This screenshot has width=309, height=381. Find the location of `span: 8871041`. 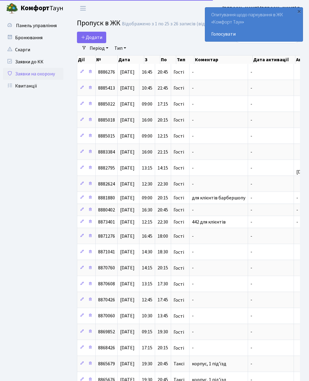

span: 8871041 is located at coordinates (106, 252).